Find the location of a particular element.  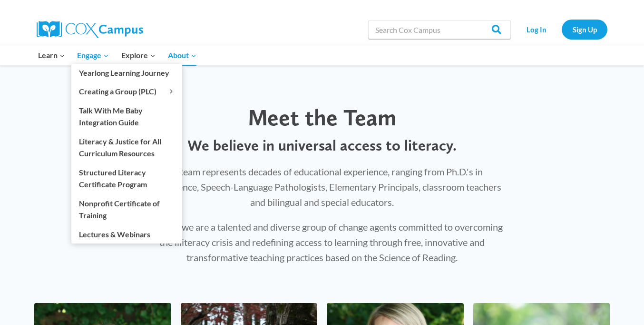

button: Child menu of Creating a Group (PLC) is located at coordinates (126, 91).